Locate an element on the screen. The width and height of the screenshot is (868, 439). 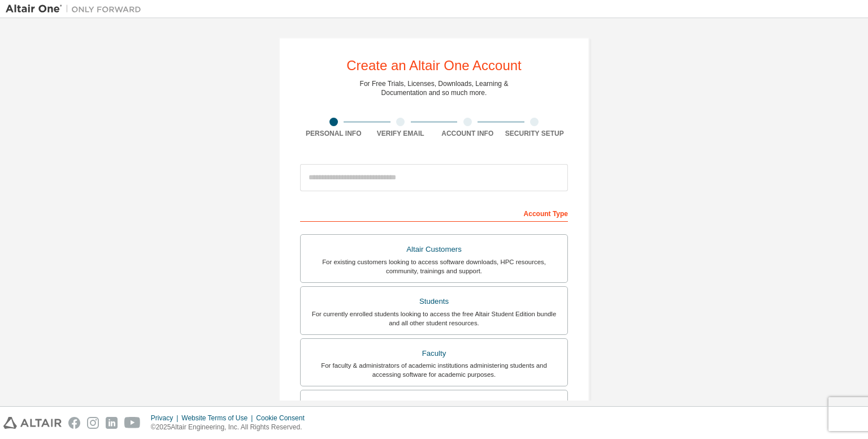
img: linkedin.svg is located at coordinates (111, 422).